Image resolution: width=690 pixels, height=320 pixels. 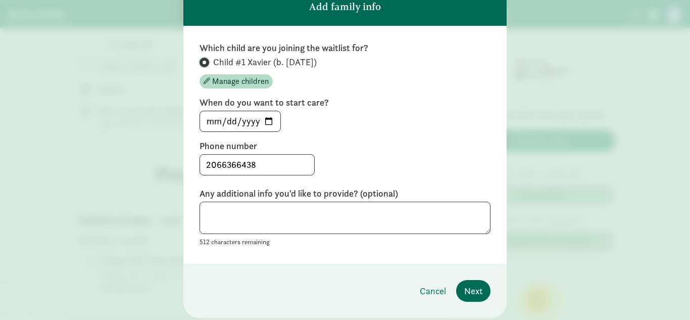 What do you see at coordinates (474, 291) in the screenshot?
I see `span: Next` at bounding box center [474, 291].